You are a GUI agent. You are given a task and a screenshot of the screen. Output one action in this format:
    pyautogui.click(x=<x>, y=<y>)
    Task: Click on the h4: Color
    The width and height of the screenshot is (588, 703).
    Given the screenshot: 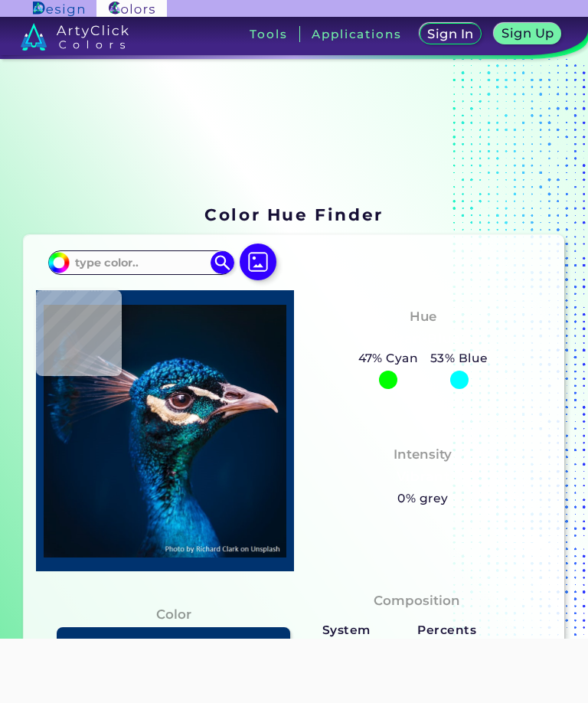 What is the action you would take?
    pyautogui.click(x=174, y=614)
    